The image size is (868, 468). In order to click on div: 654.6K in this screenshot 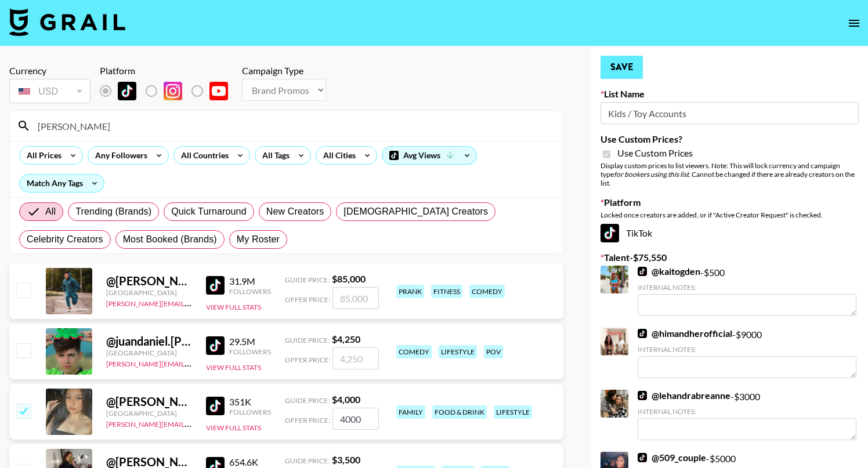, I will do `click(250, 462)`.